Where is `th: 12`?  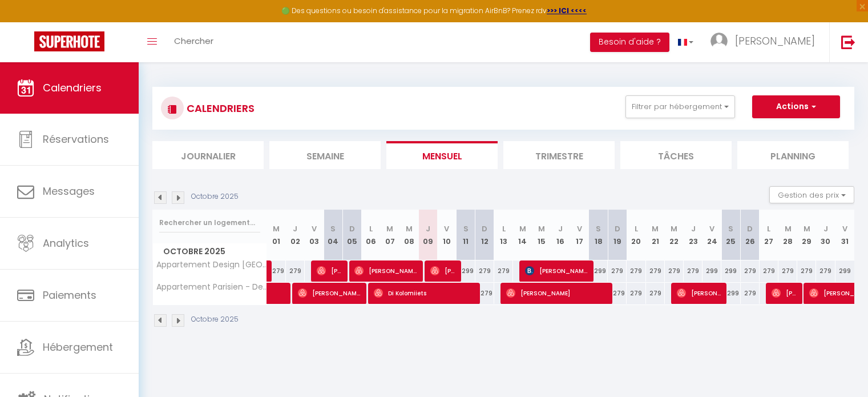 th: 12 is located at coordinates (484, 235).